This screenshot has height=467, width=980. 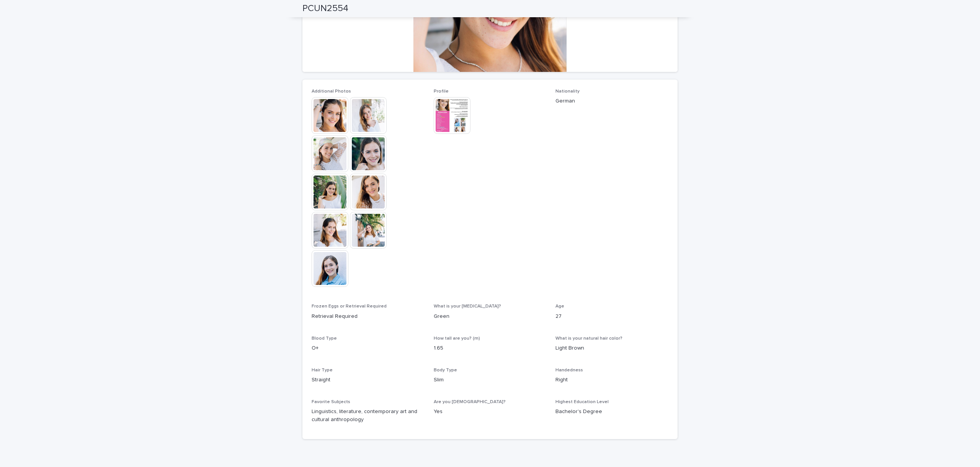 What do you see at coordinates (490, 348) in the screenshot?
I see `p: 1.65` at bounding box center [490, 348].